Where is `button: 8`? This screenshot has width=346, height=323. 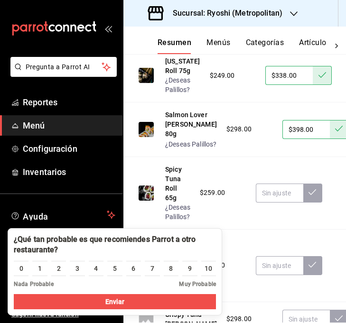 button: 8 is located at coordinates (171, 269).